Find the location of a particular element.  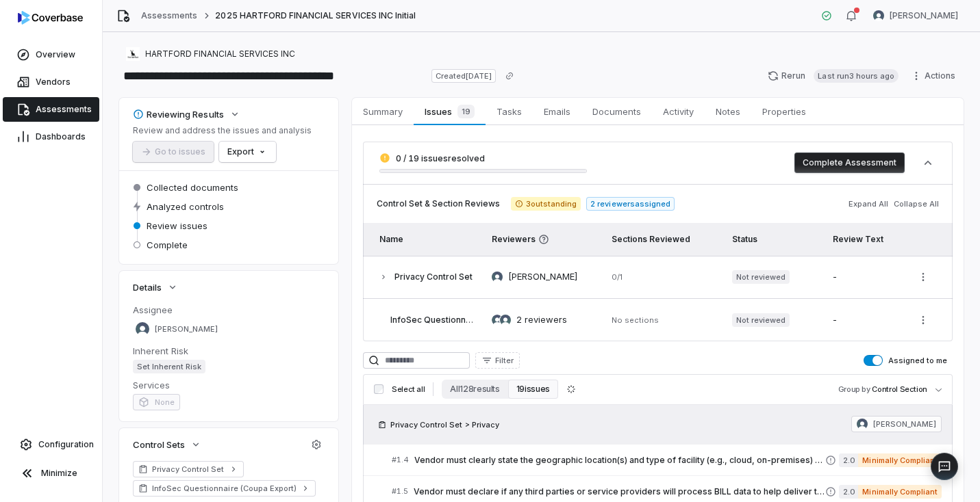

a: Dashboards is located at coordinates (51, 137).